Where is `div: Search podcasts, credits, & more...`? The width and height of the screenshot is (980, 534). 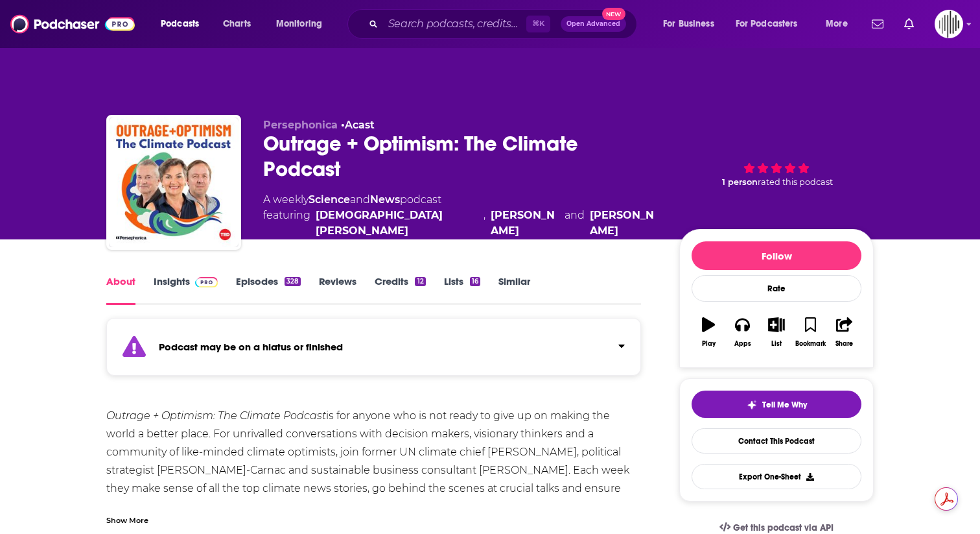
div: Search podcasts, credits, & more... is located at coordinates (504, 24).